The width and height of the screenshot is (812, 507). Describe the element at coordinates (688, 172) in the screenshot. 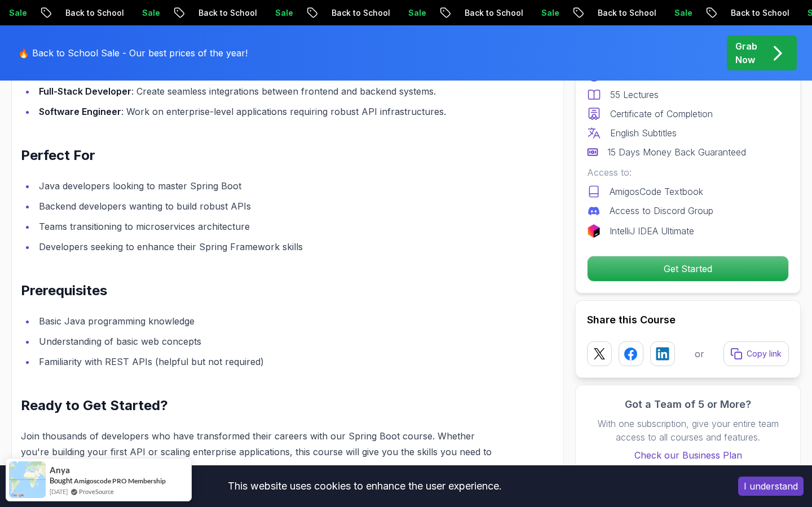

I see `p: Access to:` at that location.